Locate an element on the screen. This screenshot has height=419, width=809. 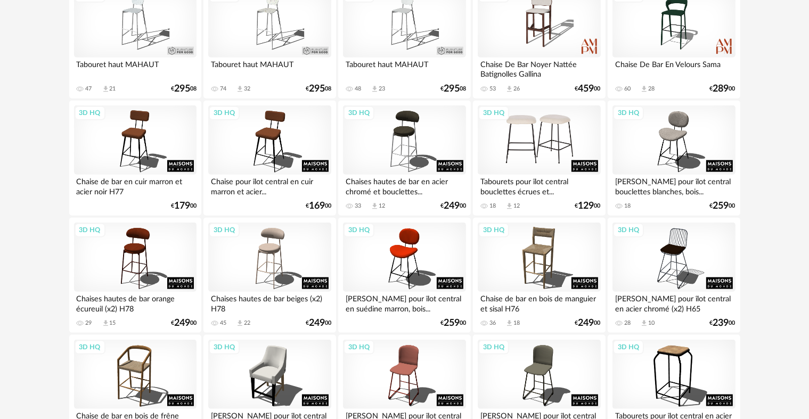
div: 48 is located at coordinates (358, 89).